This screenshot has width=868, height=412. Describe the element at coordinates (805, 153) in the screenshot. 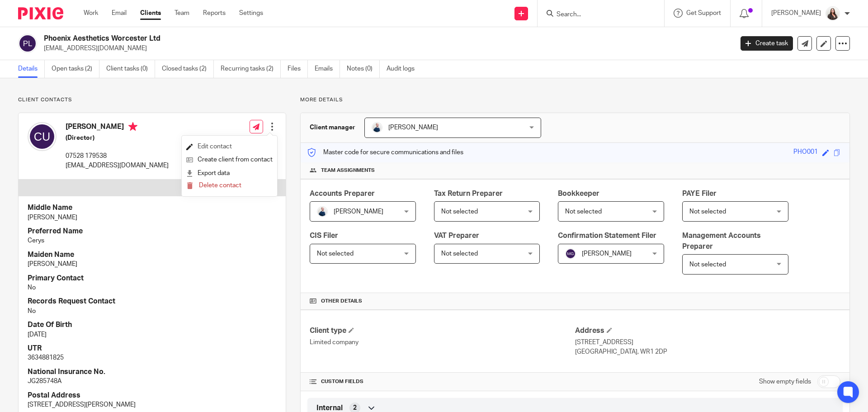

I see `div: PHO001` at that location.